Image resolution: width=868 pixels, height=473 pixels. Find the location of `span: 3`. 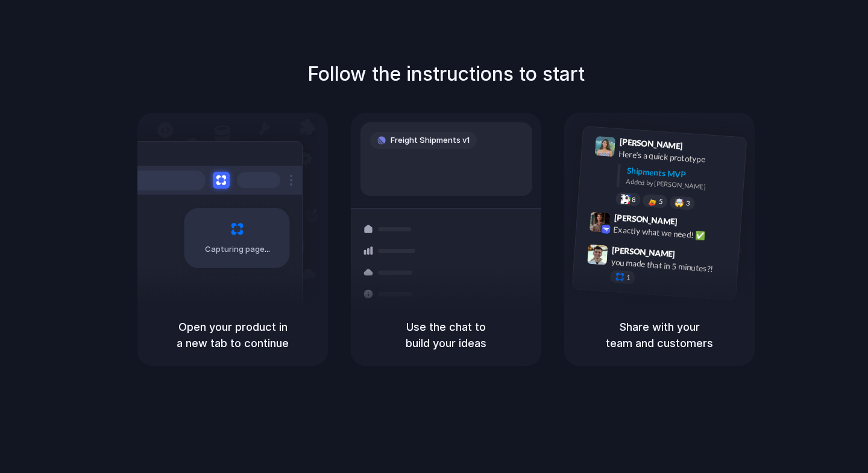

span: 3 is located at coordinates (688, 203).